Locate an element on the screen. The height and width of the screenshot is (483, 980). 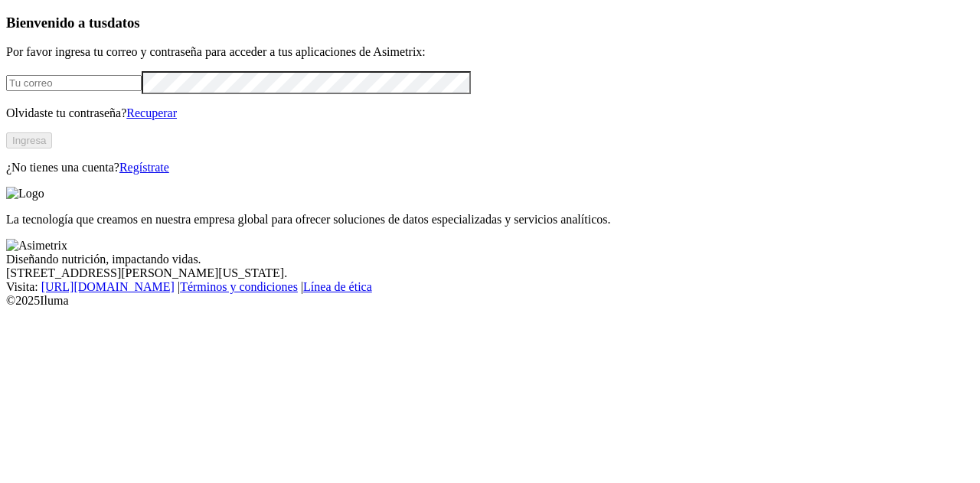
span: datos is located at coordinates (123, 22).